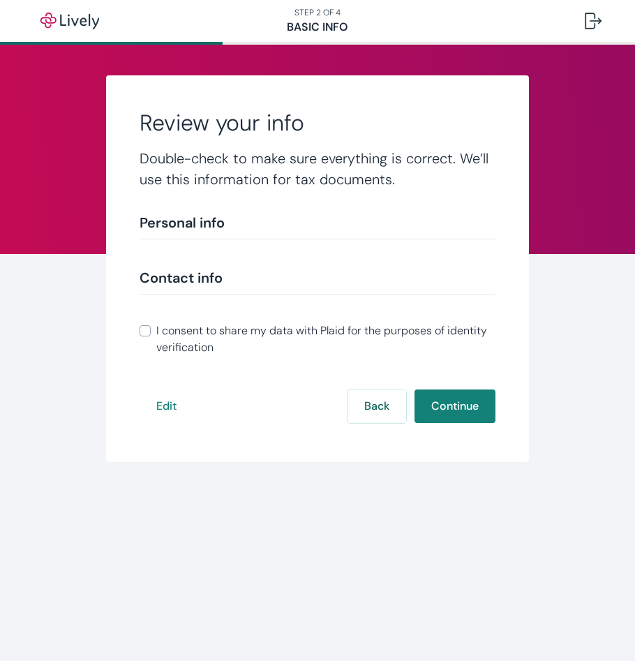 The width and height of the screenshot is (635, 661). I want to click on button: Back, so click(377, 406).